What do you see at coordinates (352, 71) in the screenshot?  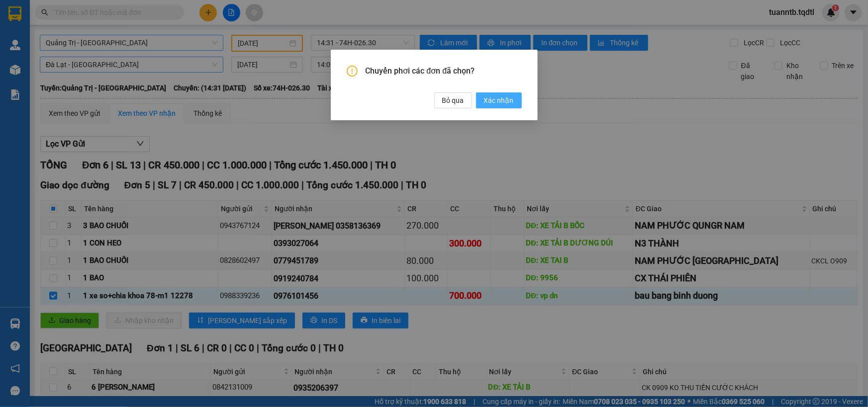 I see `span: exclamation-circle` at bounding box center [352, 71].